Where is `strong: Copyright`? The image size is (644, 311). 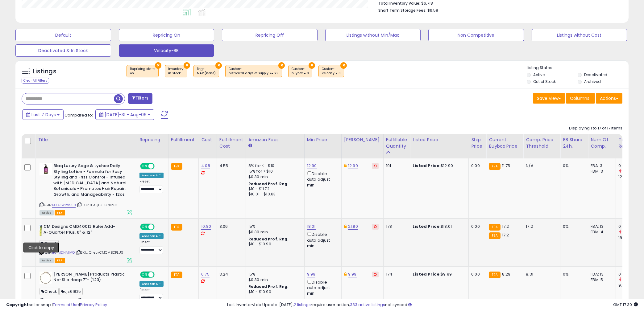
strong: Copyright is located at coordinates (17, 304).